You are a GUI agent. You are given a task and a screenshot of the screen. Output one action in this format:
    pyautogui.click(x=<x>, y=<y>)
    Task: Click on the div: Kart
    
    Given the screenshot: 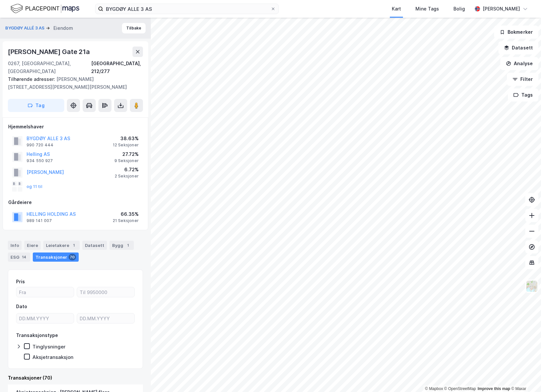 What is the action you would take?
    pyautogui.click(x=397, y=9)
    